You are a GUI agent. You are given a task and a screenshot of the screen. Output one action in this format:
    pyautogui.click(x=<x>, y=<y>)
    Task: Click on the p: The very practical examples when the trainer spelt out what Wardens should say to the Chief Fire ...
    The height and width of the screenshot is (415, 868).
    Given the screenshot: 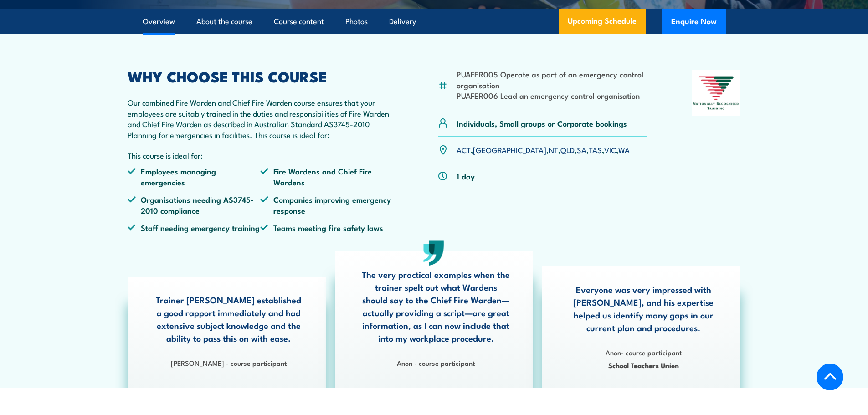 What is the action you would take?
    pyautogui.click(x=436, y=306)
    